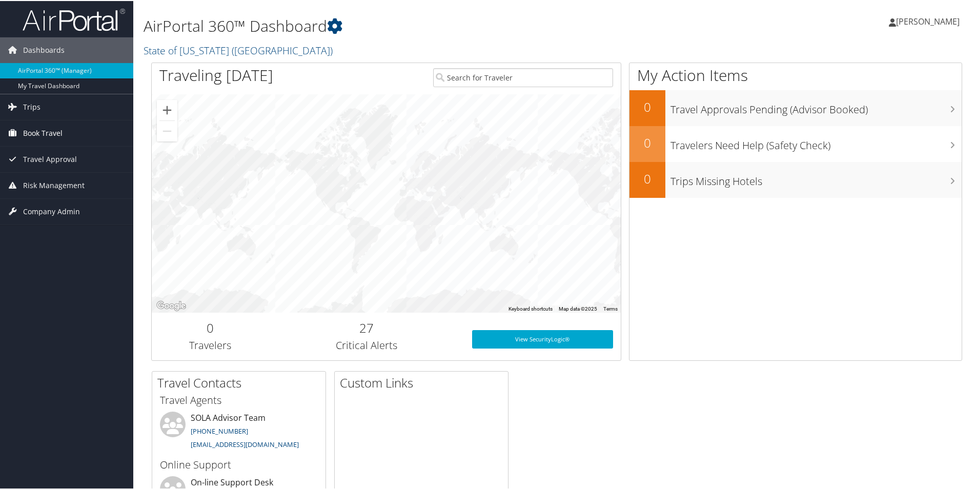 This screenshot has width=976, height=489. Describe the element at coordinates (578, 308) in the screenshot. I see `span: Map data ©2025` at that location.